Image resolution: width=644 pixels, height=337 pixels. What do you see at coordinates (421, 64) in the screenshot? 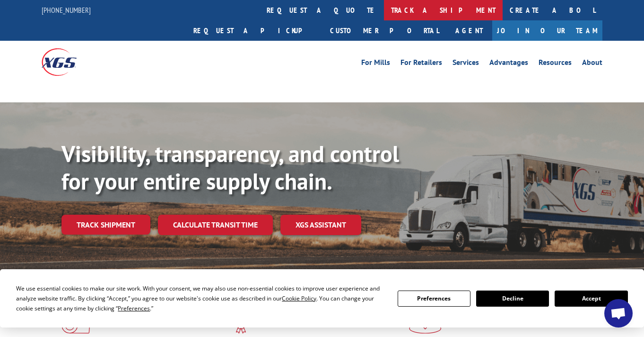
I see `a: For Retailers` at bounding box center [421, 64].